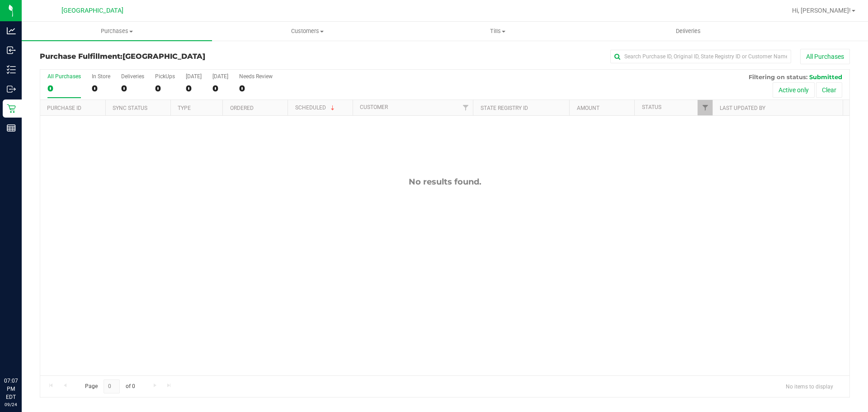 The height and width of the screenshot is (412, 868). What do you see at coordinates (12, 128) in the screenshot?
I see `inline-svg: Reports` at bounding box center [12, 128].